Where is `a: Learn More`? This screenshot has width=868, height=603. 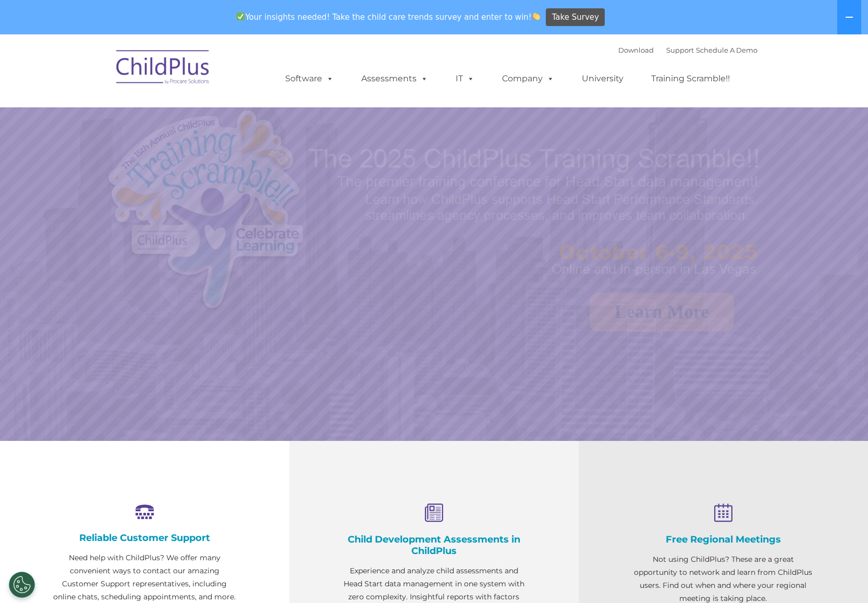
a: Learn More is located at coordinates (662, 313).